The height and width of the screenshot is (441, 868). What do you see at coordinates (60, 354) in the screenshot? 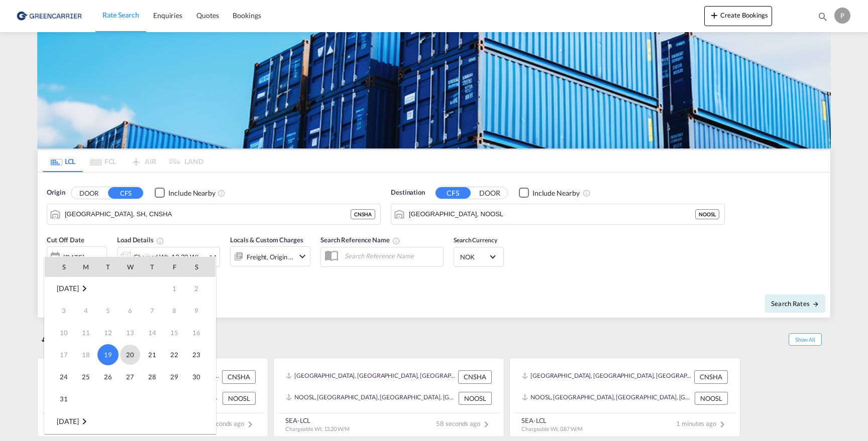
I see `td: Sunday August 17 2025` at bounding box center [60, 354].